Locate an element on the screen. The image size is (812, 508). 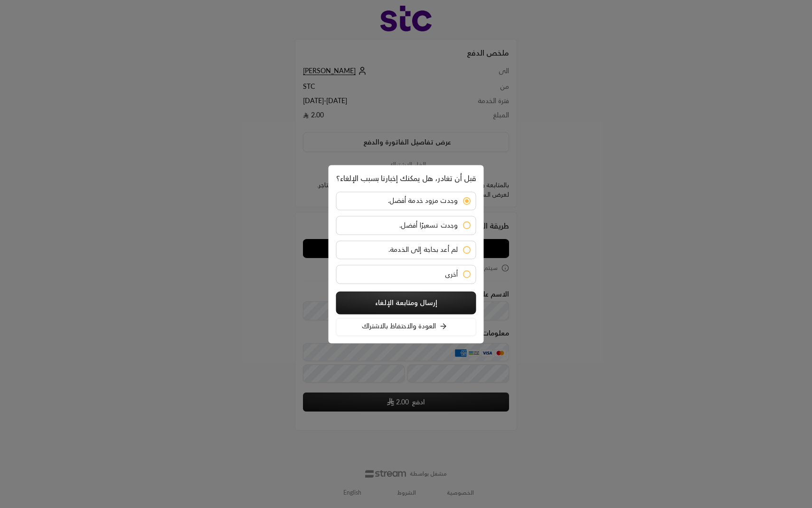
button: العودة والاحتفاظ بالاشتراك is located at coordinates (406, 326).